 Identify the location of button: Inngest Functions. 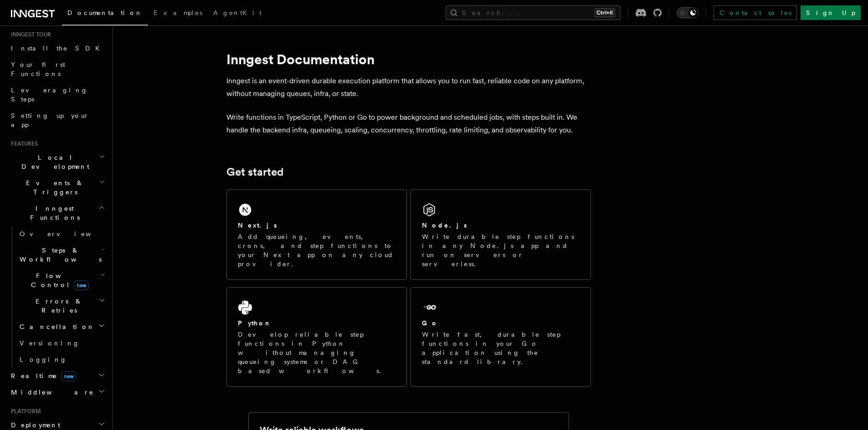
(57, 213).